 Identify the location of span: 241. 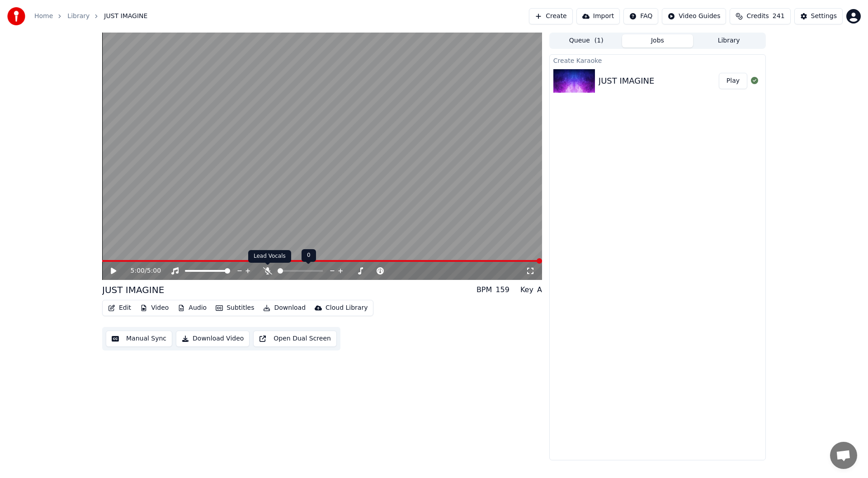
(778, 16).